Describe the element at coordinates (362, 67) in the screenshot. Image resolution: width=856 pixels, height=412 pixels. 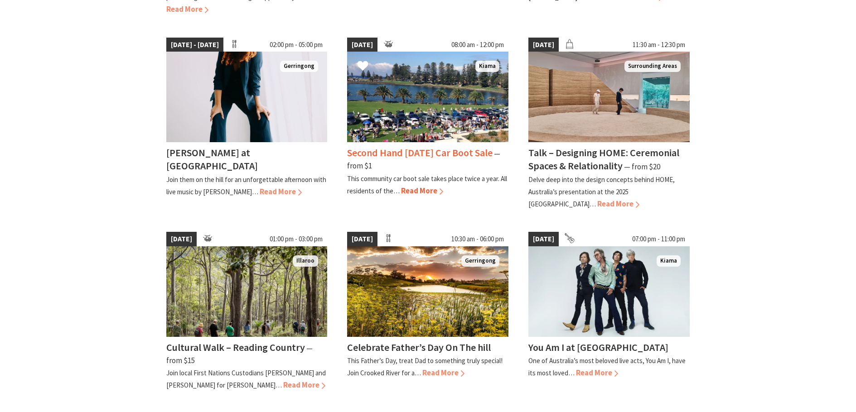
I see `button: Click to Favourite Second Hand Saturday Car Boot Sale` at that location.